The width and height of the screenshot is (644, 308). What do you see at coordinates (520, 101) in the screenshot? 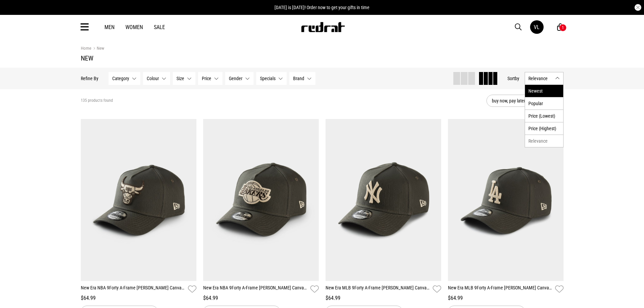
I see `span: buy now, pay later option` at bounding box center [520, 101].